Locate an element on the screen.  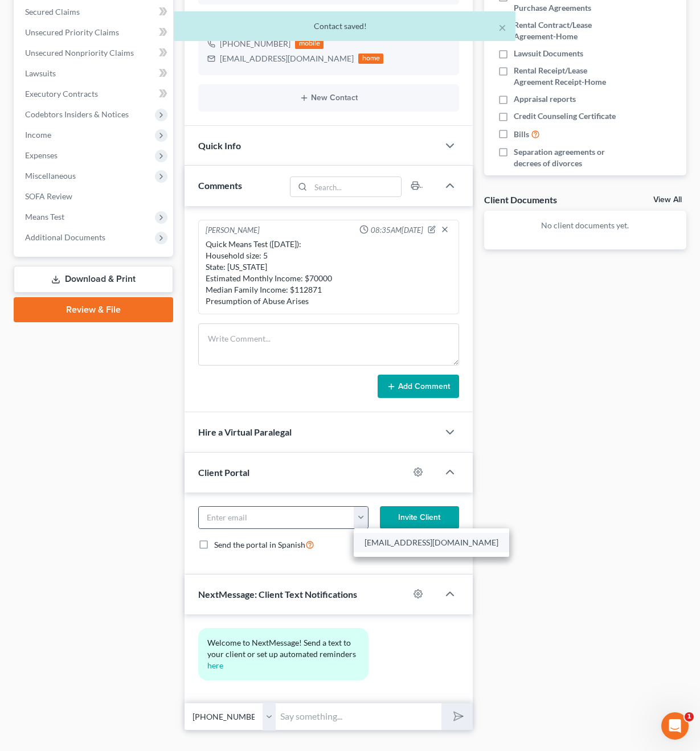
a: Lawsuits is located at coordinates (94, 73).